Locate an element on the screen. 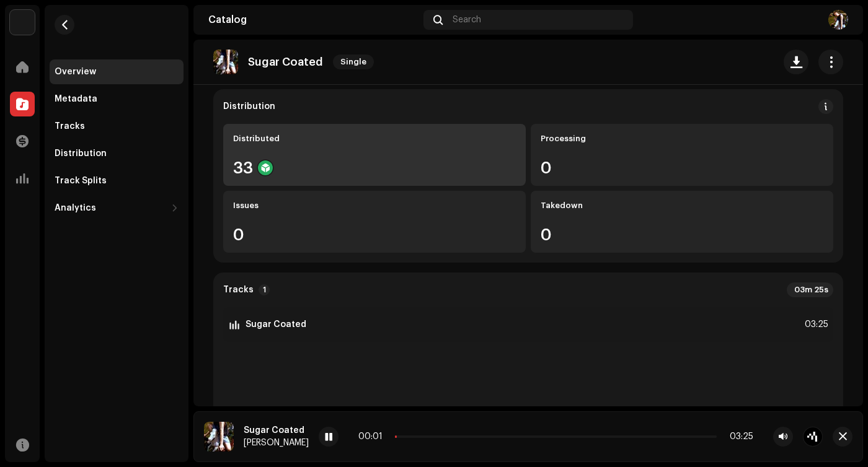  re-m-nav-item: Metadata is located at coordinates (116, 99).